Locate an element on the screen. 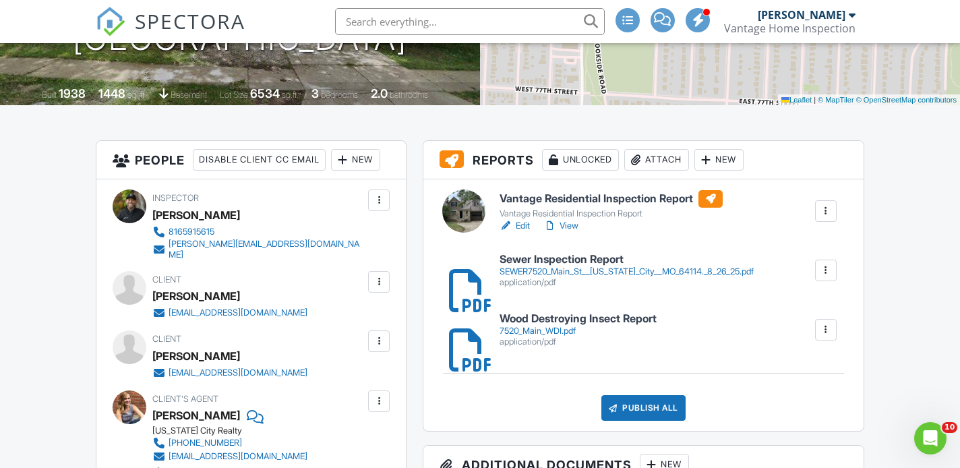  span: basement is located at coordinates (189, 94).